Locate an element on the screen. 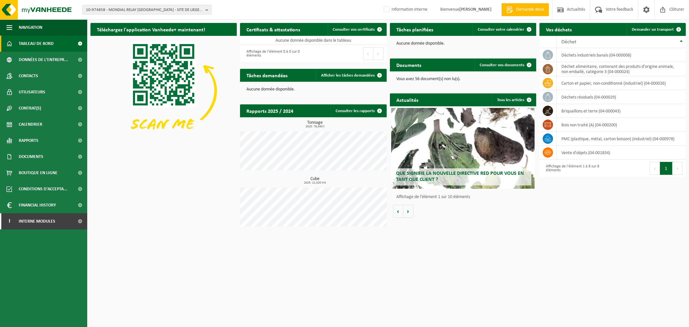 This screenshot has width=689, height=327. a: Tous les articles is located at coordinates (514, 100).